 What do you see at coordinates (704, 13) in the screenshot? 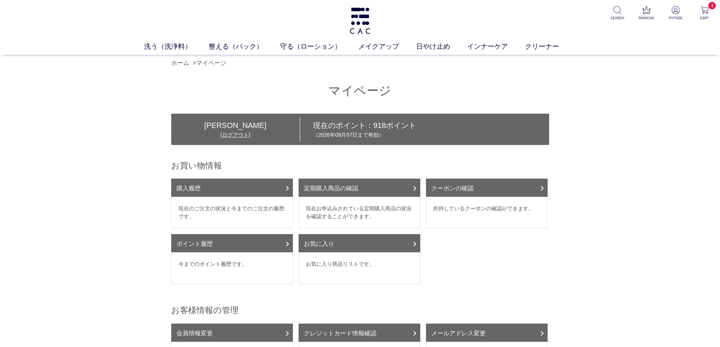
I see `a: 4 CART` at bounding box center [704, 13].